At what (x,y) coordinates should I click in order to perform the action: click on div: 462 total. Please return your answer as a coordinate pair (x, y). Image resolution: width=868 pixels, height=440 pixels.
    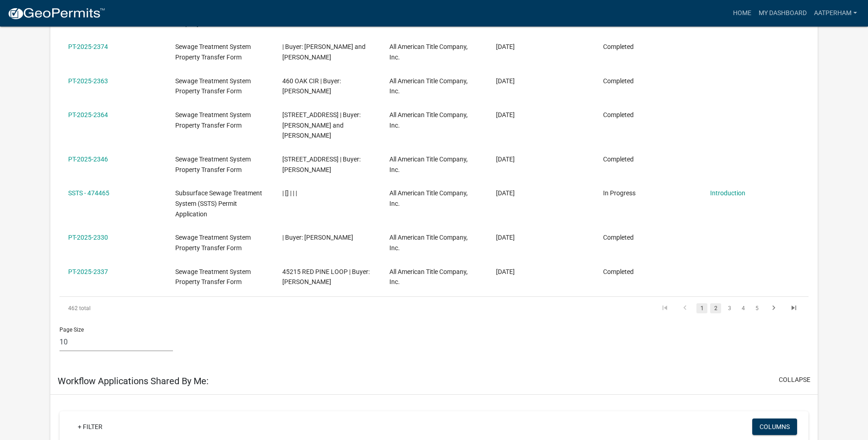
    Looking at the image, I should click on (134, 308).